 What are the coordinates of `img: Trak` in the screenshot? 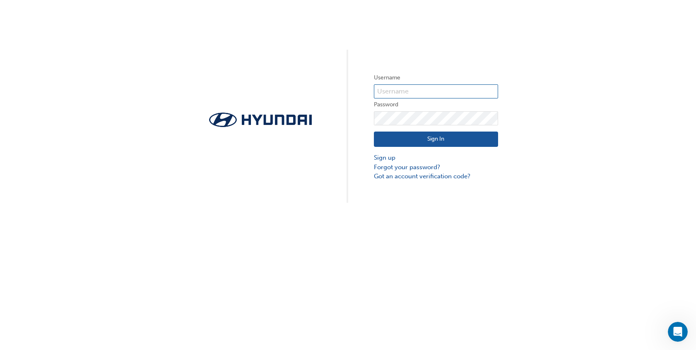 It's located at (261, 120).